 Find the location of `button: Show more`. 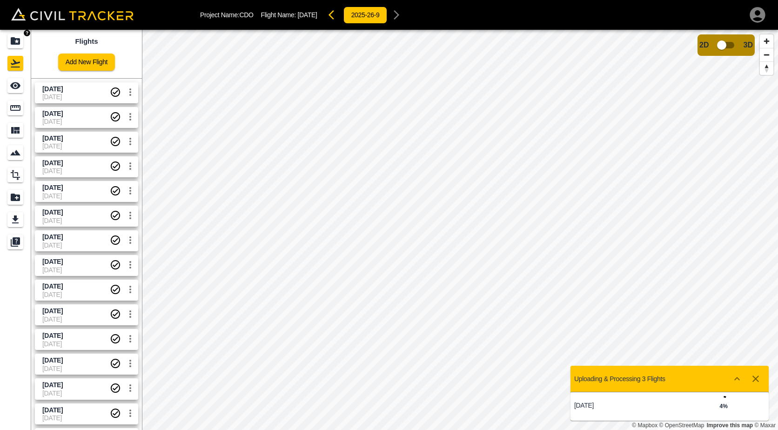

button: Show more is located at coordinates (737, 379).